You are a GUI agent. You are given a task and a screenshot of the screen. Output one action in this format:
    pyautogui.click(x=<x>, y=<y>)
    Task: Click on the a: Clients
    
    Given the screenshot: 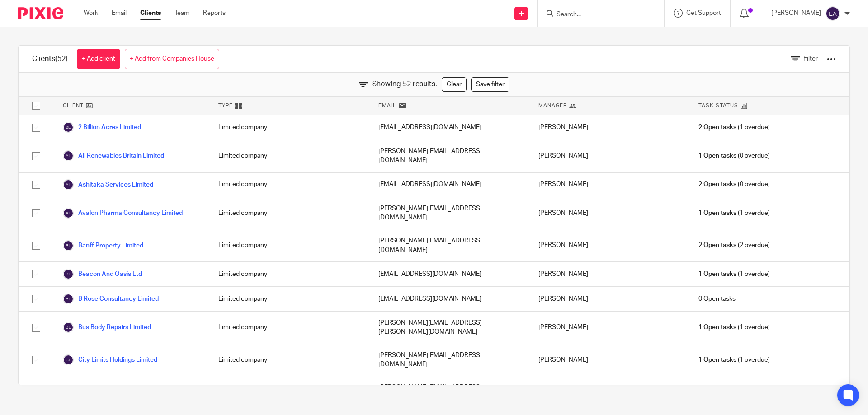 What is the action you would take?
    pyautogui.click(x=150, y=13)
    